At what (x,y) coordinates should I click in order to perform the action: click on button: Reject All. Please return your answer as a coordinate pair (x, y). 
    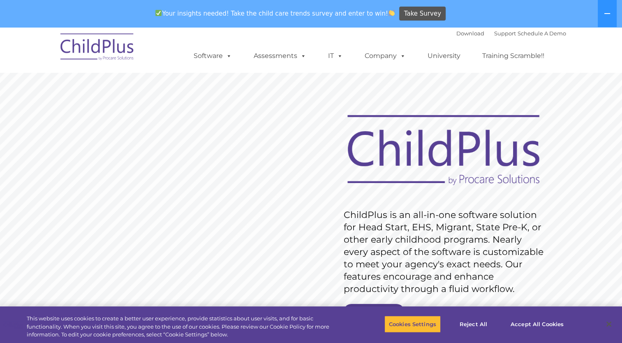
    Looking at the image, I should click on (473, 324).